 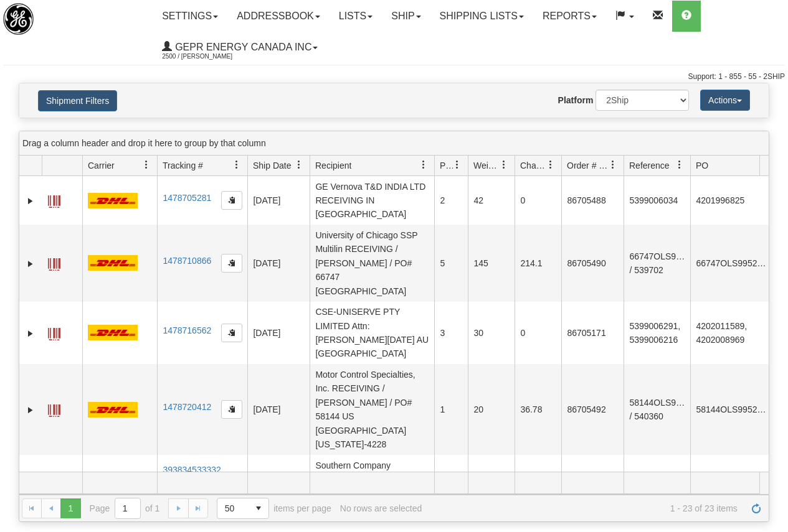 What do you see at coordinates (115, 479) in the screenshot?
I see `img: 2 - FedEx Express®` at bounding box center [115, 479].